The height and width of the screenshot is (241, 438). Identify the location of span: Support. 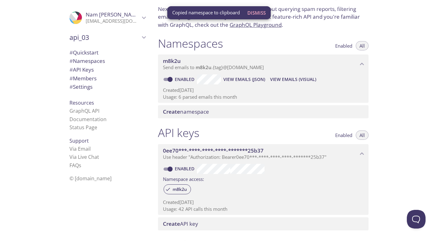
(79, 141).